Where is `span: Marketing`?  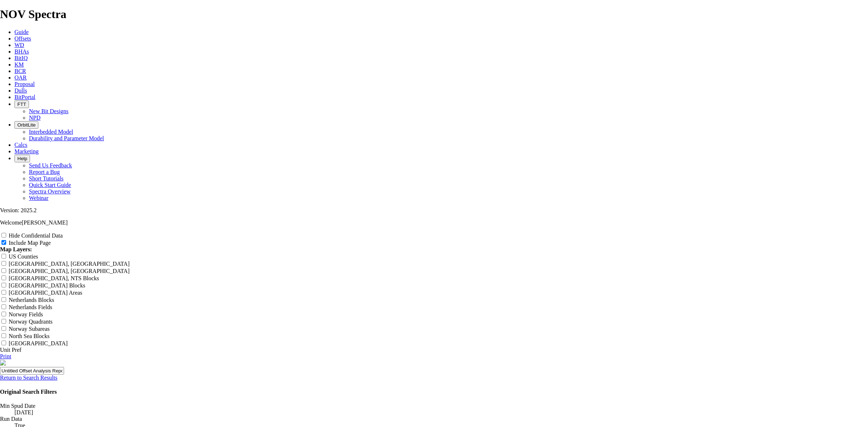 span: Marketing is located at coordinates (26, 151).